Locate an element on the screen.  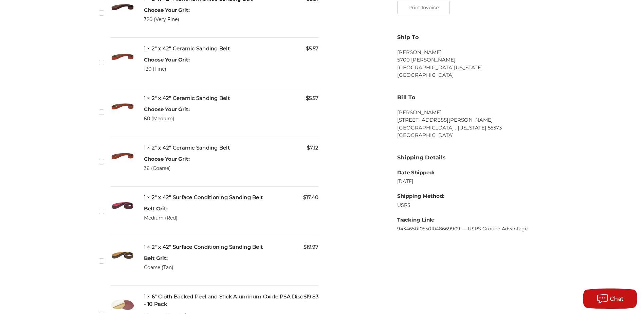
span: $7.12 is located at coordinates (312, 147).